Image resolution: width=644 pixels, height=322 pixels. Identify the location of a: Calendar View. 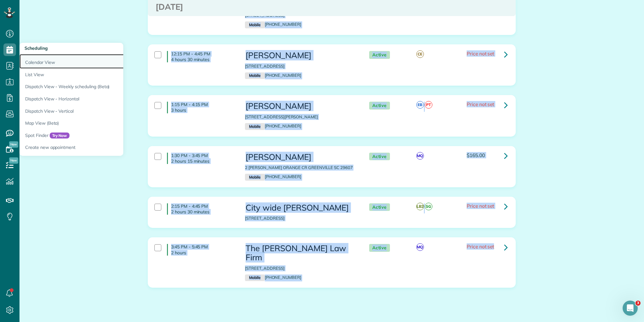
(98, 62).